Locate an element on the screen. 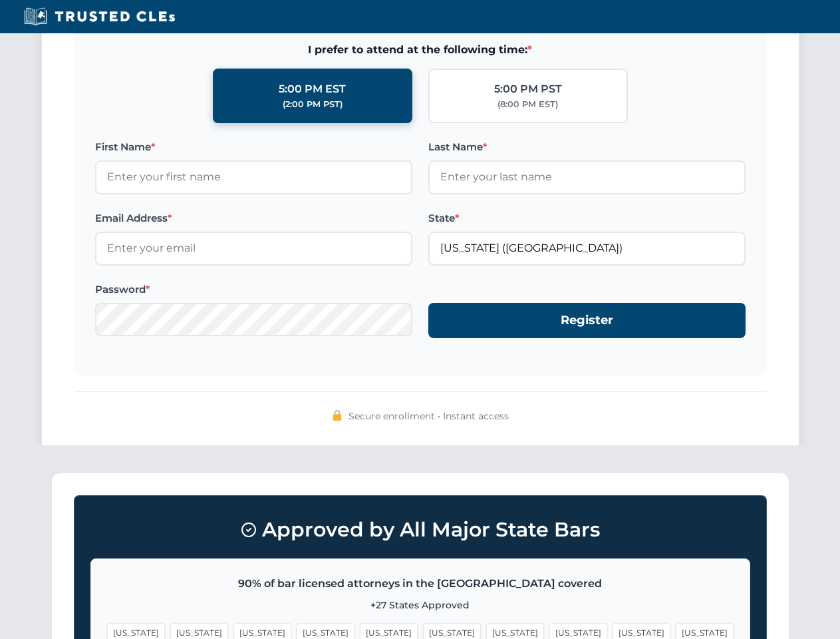 The image size is (840, 639). img: Trusted CLEs is located at coordinates (99, 17).